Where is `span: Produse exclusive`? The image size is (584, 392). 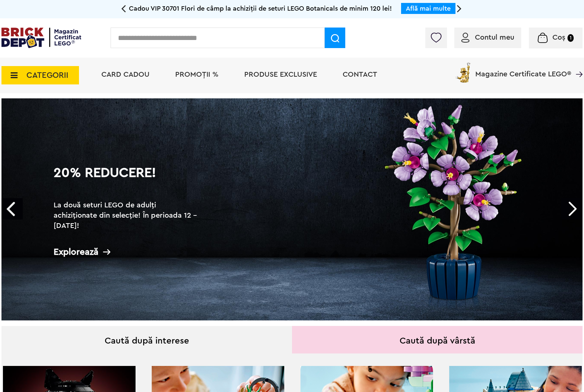 span: Produse exclusive is located at coordinates (280, 75).